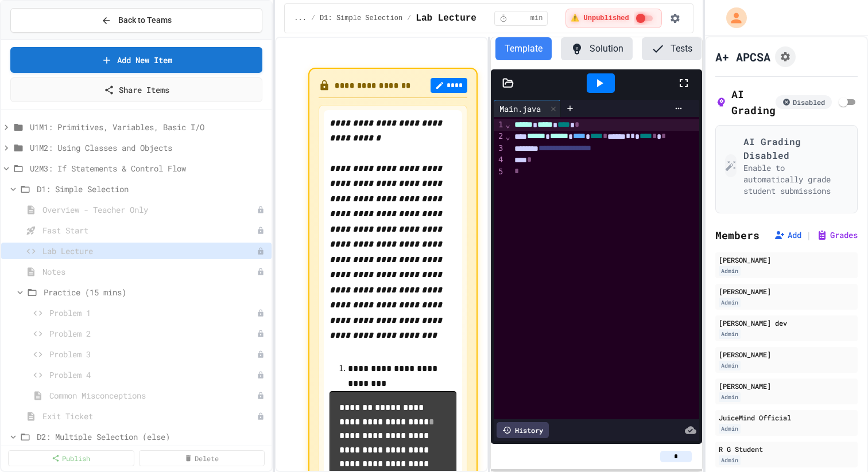 Image resolution: width=868 pixels, height=472 pixels. What do you see at coordinates (148, 147) in the screenshot?
I see `span: U1M2: Using Classes and Objects` at bounding box center [148, 147].